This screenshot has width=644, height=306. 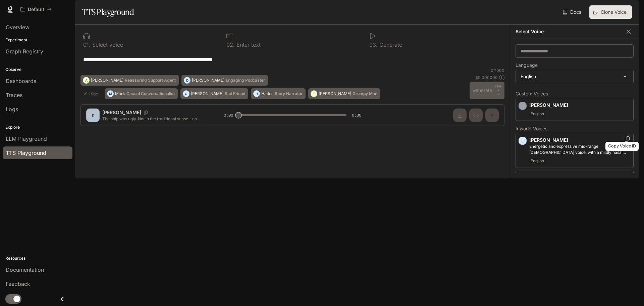 What do you see at coordinates (141, 94) in the screenshot?
I see `button: MMarkCasual Conversationalist` at bounding box center [141, 94].